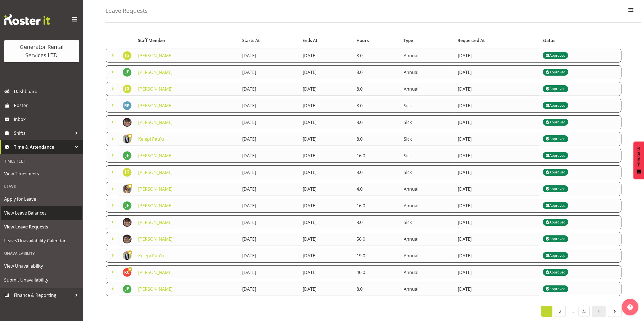 This screenshot has width=644, height=321. What do you see at coordinates (377, 239) in the screenshot?
I see `td: 56.0` at bounding box center [377, 239].